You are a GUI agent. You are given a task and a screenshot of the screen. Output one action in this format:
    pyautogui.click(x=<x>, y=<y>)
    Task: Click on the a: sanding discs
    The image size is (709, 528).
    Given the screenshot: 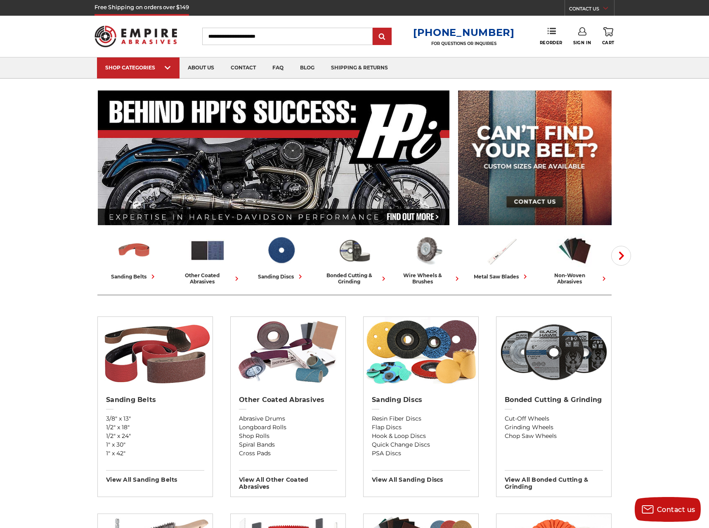 What is the action you would take?
    pyautogui.click(x=281, y=256)
    